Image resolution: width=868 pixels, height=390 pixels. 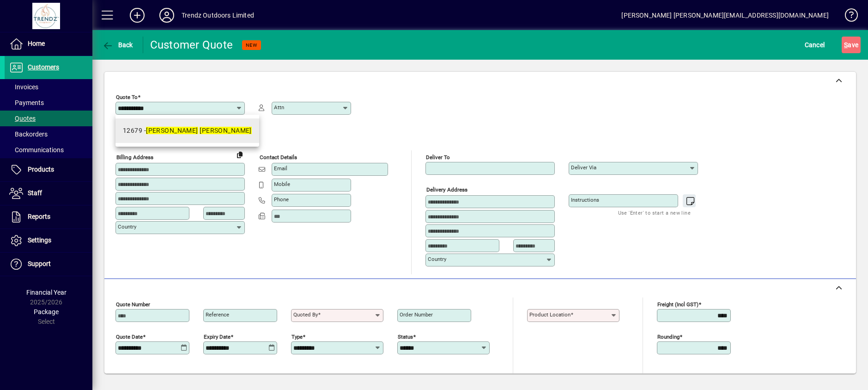 I want to click on mat-label: Reference, so click(x=217, y=314).